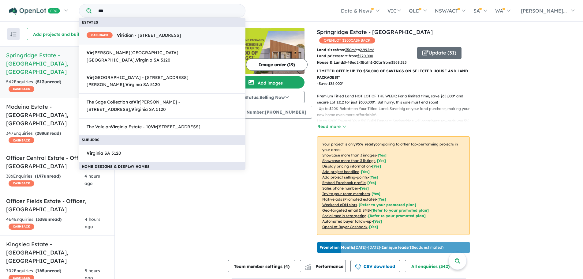 Image resolution: width=583 pixels, height=279 pixels. Describe the element at coordinates (344, 182) in the screenshot. I see `u: Embed Facebook profile` at that location.